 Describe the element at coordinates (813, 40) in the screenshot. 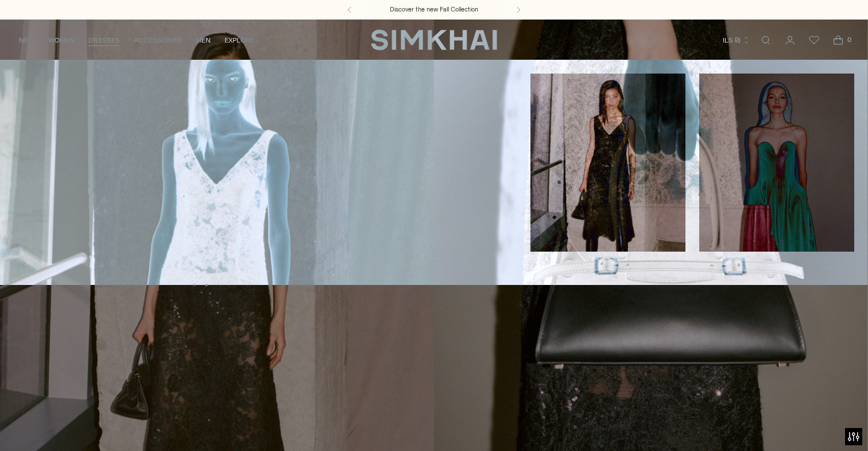

I see `a: Wishlist` at that location.